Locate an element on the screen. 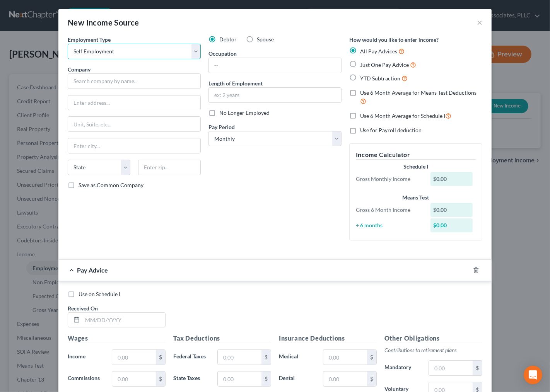 The image size is (550, 392). span: Income is located at coordinates (77, 356).